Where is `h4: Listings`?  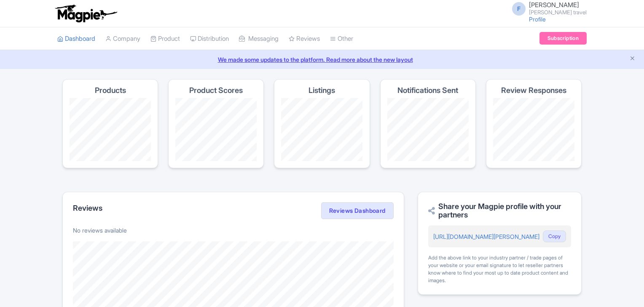
h4: Listings is located at coordinates (321, 91).